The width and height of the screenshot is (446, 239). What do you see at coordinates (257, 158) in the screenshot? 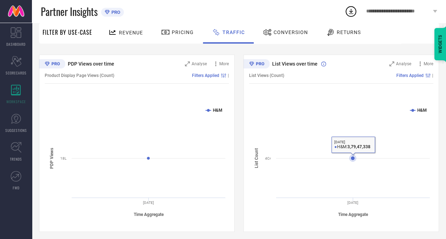
I see `tspan: List Count` at bounding box center [257, 158].